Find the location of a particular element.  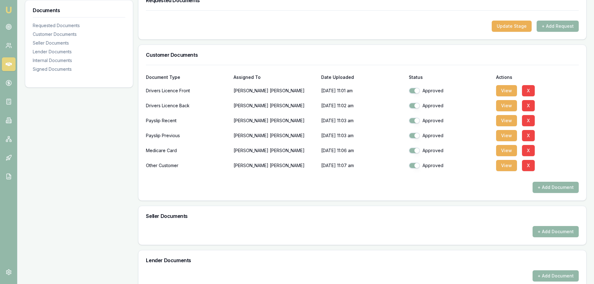

div: Requested Documents is located at coordinates (79, 26).